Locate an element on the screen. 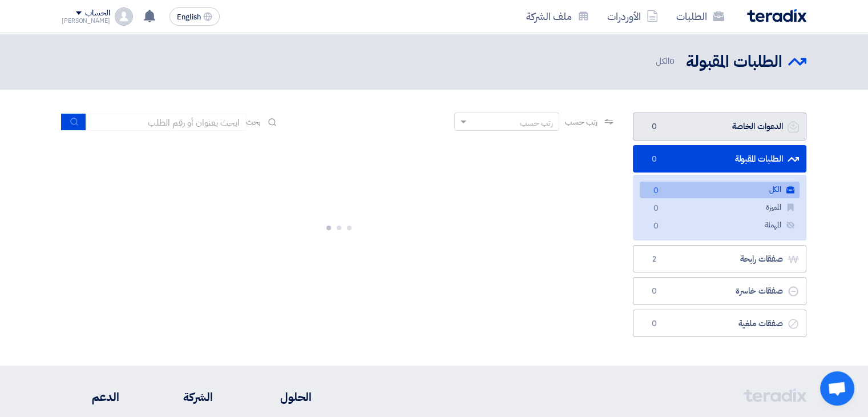  h2: الطلبات المقبولة is located at coordinates (734, 62).